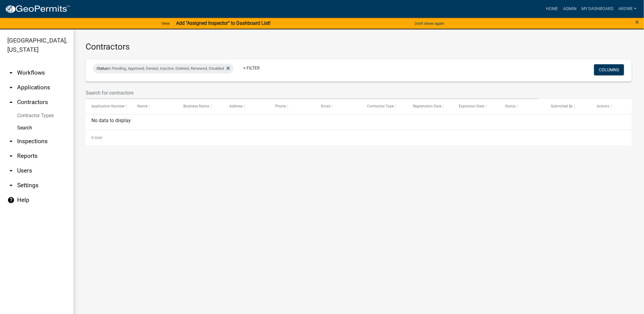  I want to click on span: Expiration Date, so click(472, 106).